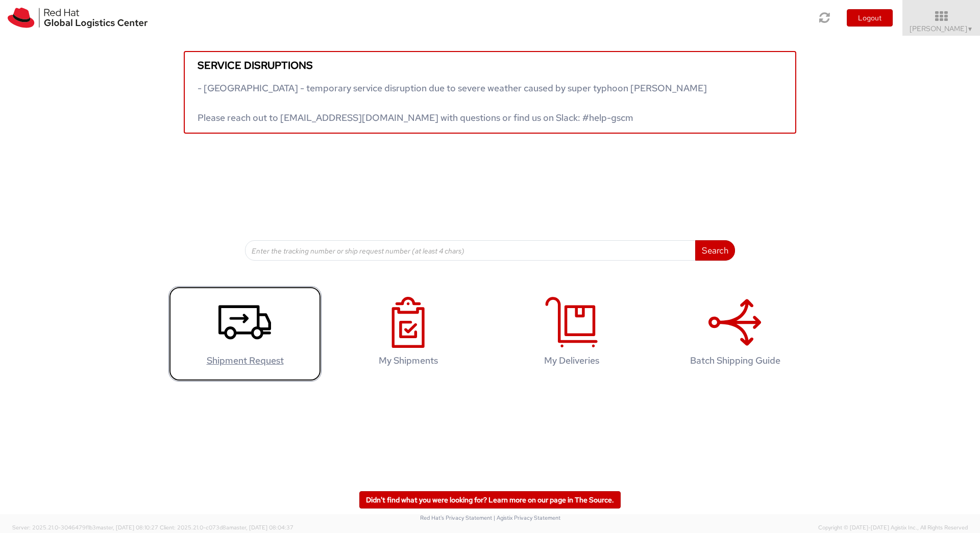 Image resolution: width=980 pixels, height=533 pixels. What do you see at coordinates (85, 527) in the screenshot?
I see `span: Server: 2025.21.0-3046479f1b3` at bounding box center [85, 527].